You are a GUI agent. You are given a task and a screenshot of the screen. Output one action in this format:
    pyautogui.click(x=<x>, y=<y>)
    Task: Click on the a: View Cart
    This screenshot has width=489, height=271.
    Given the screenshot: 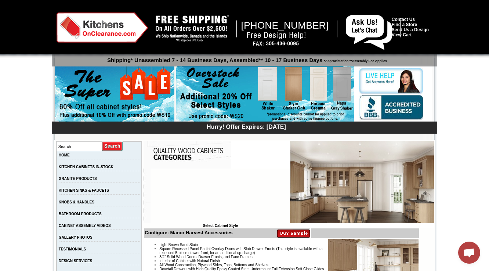 What is the action you would take?
    pyautogui.click(x=402, y=35)
    